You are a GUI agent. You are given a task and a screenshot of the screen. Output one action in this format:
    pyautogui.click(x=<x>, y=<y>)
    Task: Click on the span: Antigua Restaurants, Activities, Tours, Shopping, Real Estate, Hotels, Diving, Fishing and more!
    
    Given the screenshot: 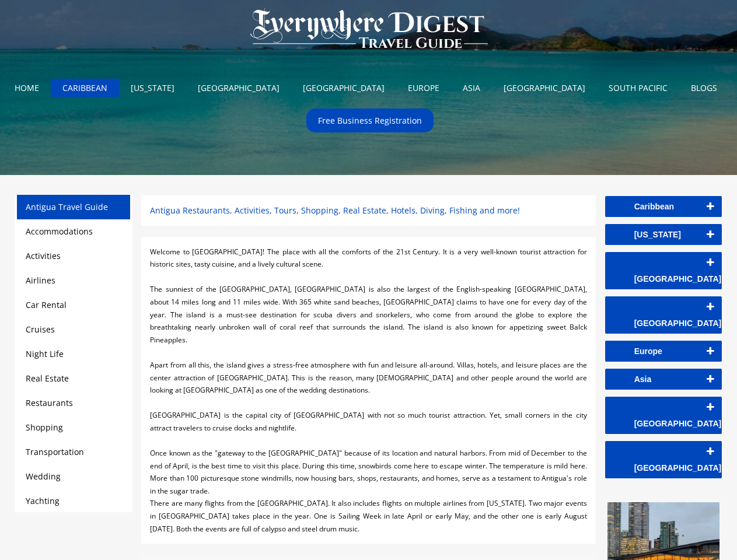 What is the action you would take?
    pyautogui.click(x=335, y=210)
    